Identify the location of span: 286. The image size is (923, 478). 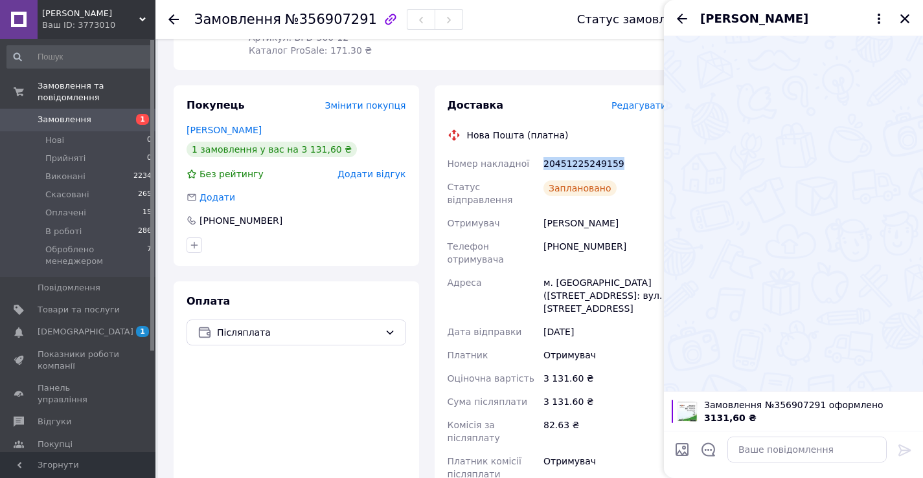
(144, 232).